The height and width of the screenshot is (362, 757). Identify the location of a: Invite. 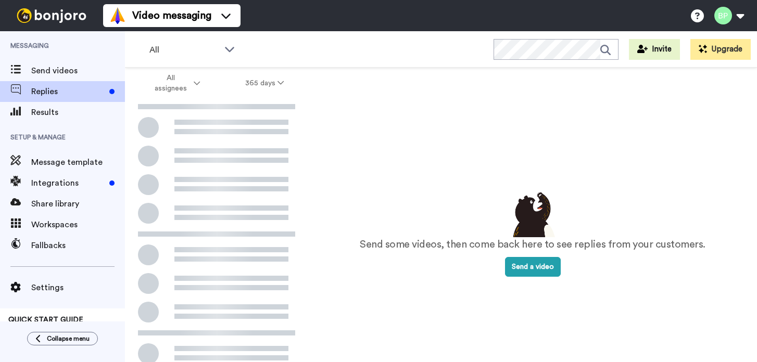
(654, 49).